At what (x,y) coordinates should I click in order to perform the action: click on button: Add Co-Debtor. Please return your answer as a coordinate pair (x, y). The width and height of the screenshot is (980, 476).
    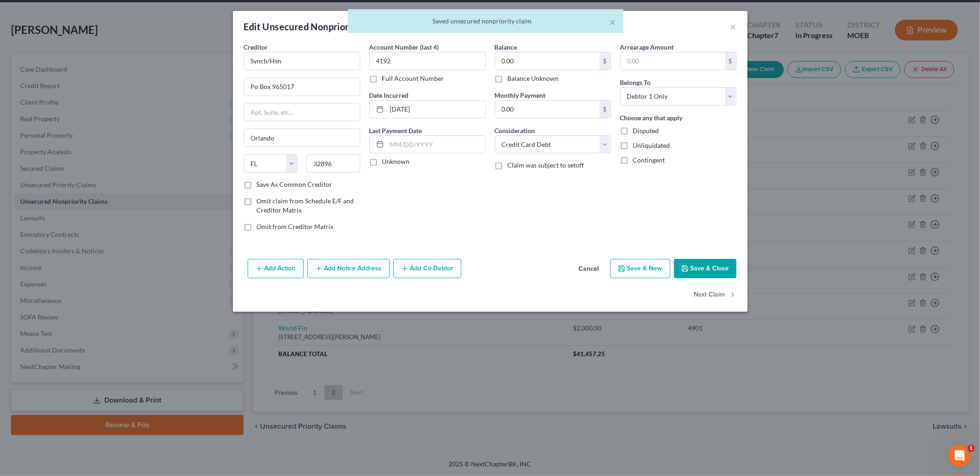
    Looking at the image, I should click on (428, 268).